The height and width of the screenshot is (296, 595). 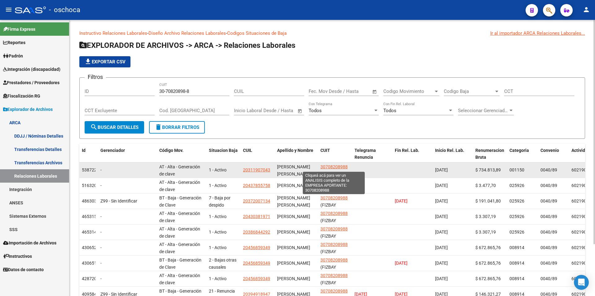 What do you see at coordinates (523, 157) in the screenshot?
I see `datatable-header-cell: Categoria` at bounding box center [523, 157].